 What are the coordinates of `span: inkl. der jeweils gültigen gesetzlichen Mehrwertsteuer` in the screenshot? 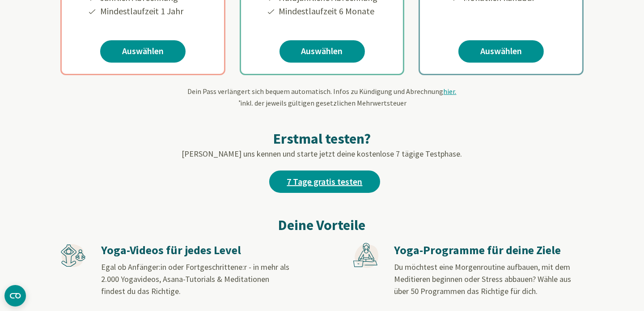 It's located at (322, 103).